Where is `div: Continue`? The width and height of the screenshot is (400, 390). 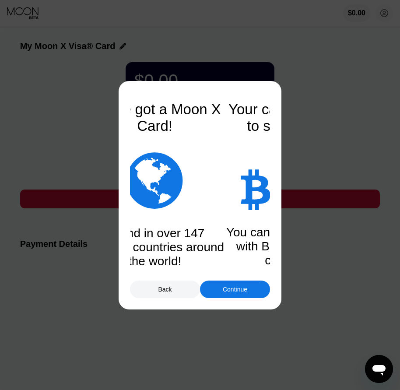 div: Continue is located at coordinates (235, 289).